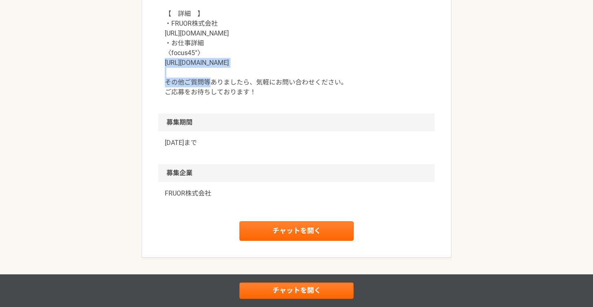  What do you see at coordinates (296, 173) in the screenshot?
I see `h2: 募集企業` at bounding box center [296, 173].